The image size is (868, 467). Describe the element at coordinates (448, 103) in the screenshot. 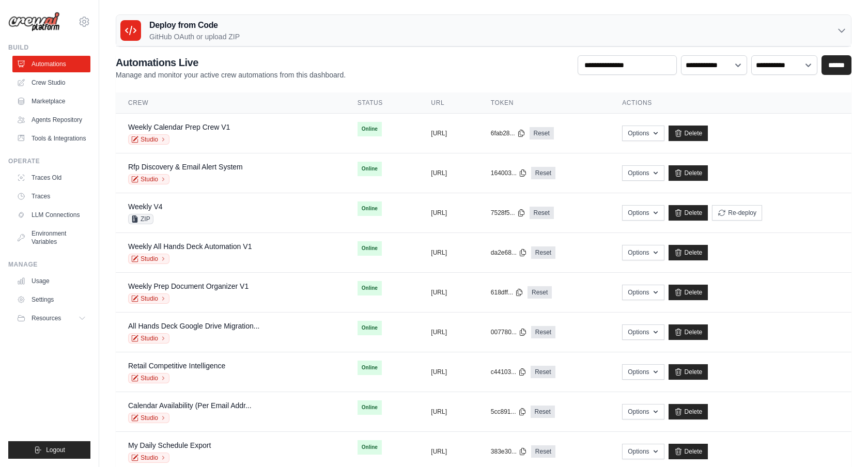

I see `th: URL` at that location.